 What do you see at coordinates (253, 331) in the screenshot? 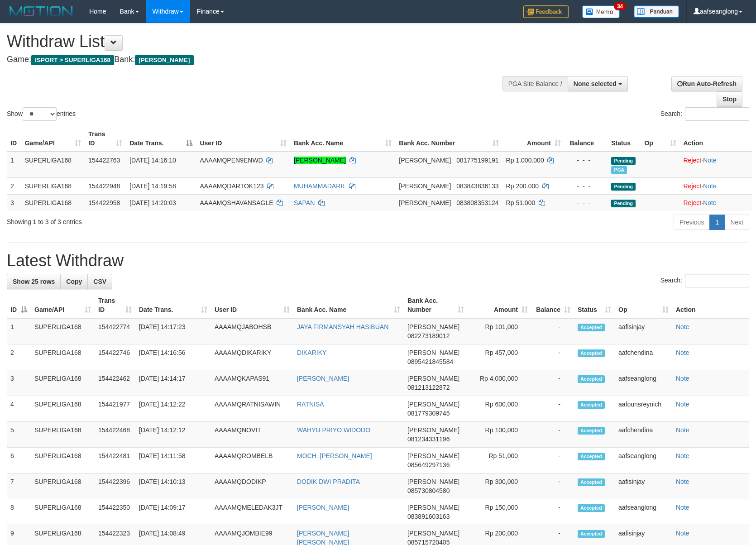
I see `td: AAAAMQJABOHSB` at bounding box center [253, 331].